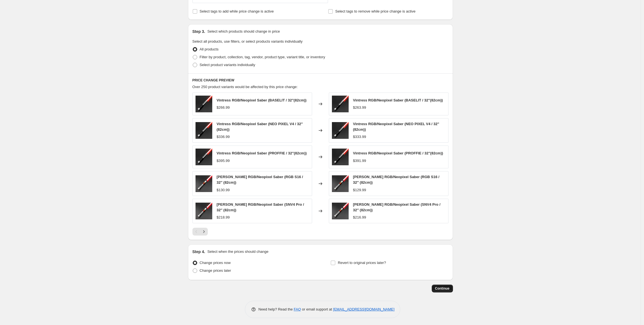 This screenshot has height=325, width=644. What do you see at coordinates (359, 217) in the screenshot?
I see `span: $216.99` at bounding box center [359, 217].